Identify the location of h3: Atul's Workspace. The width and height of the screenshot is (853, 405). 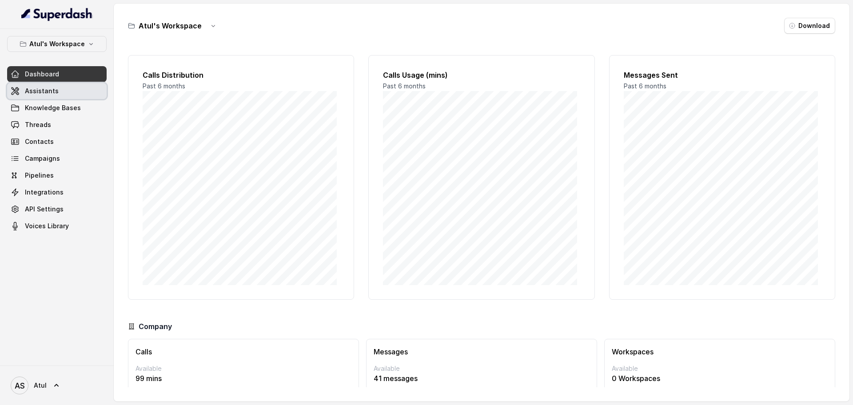
(170, 26).